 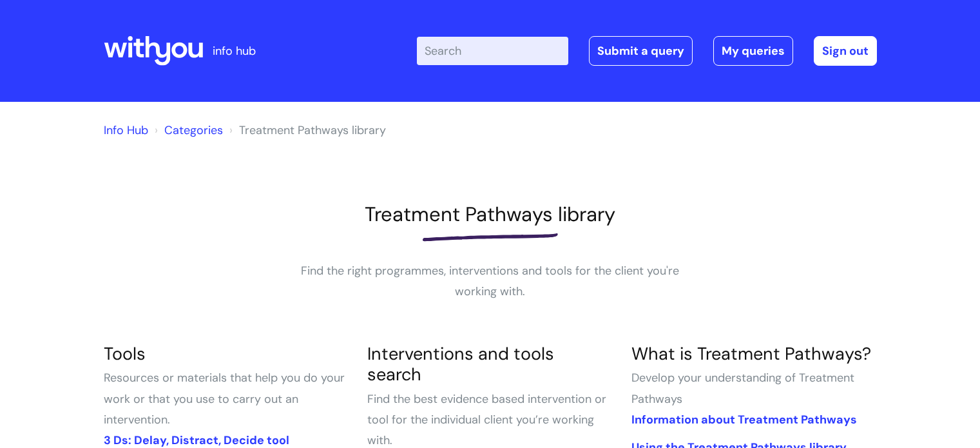 What do you see at coordinates (197, 440) in the screenshot?
I see `a: 3 Ds: Delay, Distract, Decide tool` at bounding box center [197, 440].